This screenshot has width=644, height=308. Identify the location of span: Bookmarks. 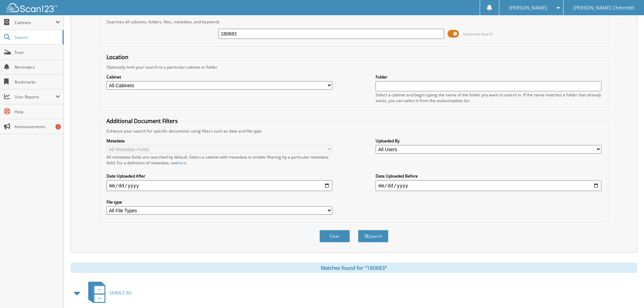
(37, 82).